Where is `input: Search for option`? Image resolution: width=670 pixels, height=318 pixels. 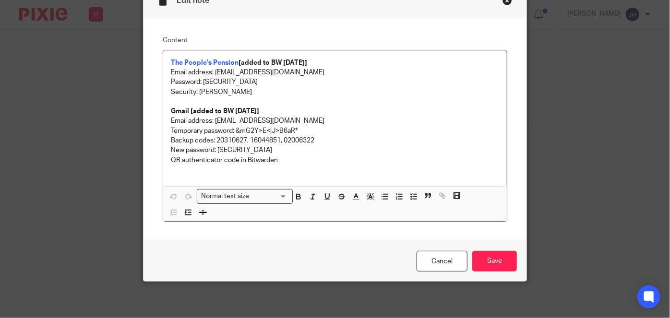 input: Search for option is located at coordinates (270, 196).